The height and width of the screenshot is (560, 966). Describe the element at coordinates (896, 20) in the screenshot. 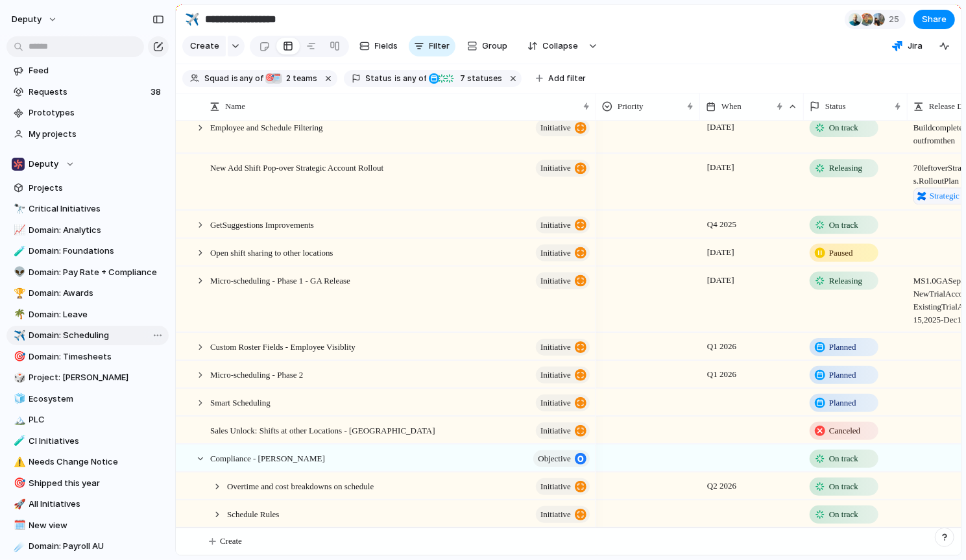

I see `span: 25` at that location.